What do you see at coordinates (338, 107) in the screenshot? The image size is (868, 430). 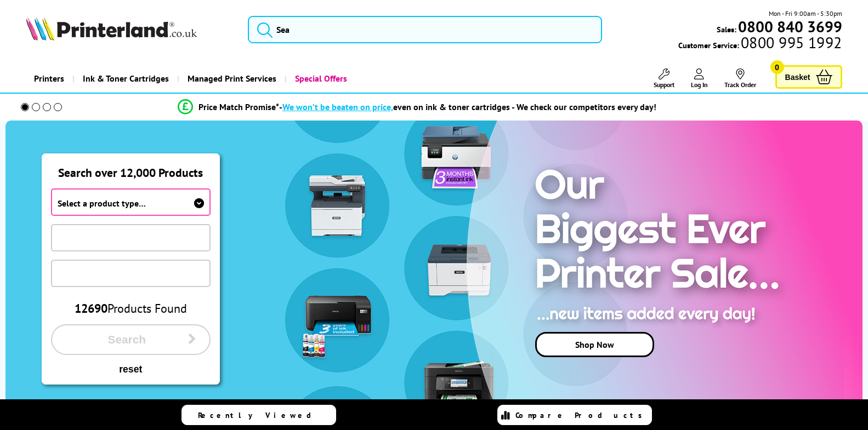 I see `span: We won’t be beaten on price,` at bounding box center [338, 107].